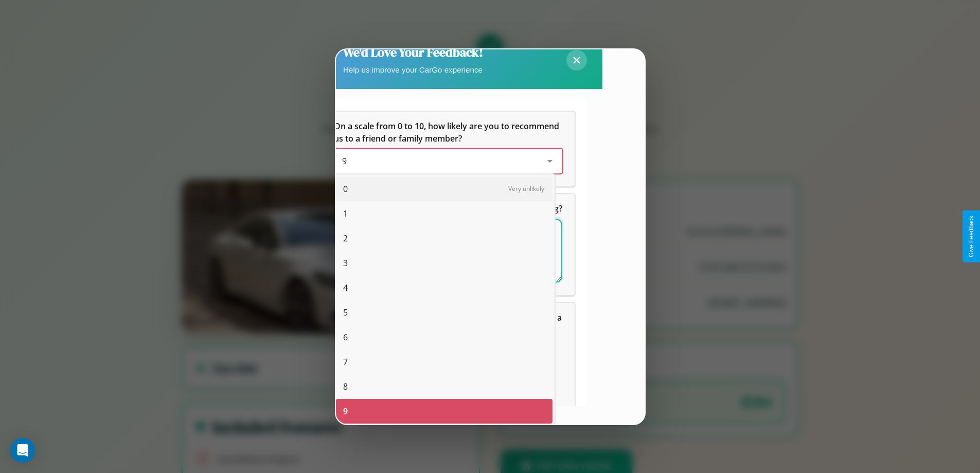  What do you see at coordinates (444, 362) in the screenshot?
I see `div: 7` at bounding box center [444, 362].